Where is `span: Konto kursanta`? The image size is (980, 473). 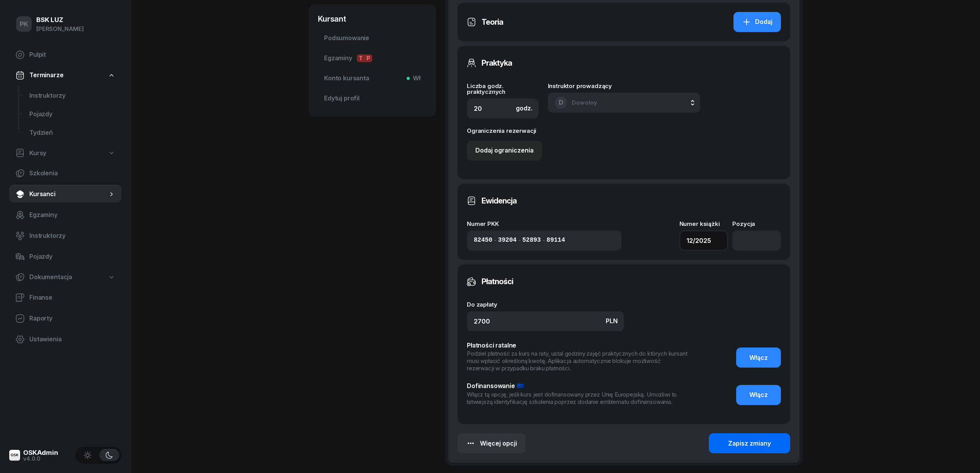 span: Konto kursanta is located at coordinates (372, 78).